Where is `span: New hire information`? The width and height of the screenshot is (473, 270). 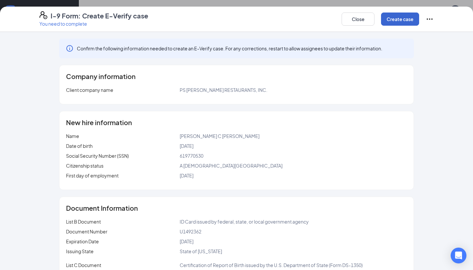 span: New hire information is located at coordinates (99, 122).